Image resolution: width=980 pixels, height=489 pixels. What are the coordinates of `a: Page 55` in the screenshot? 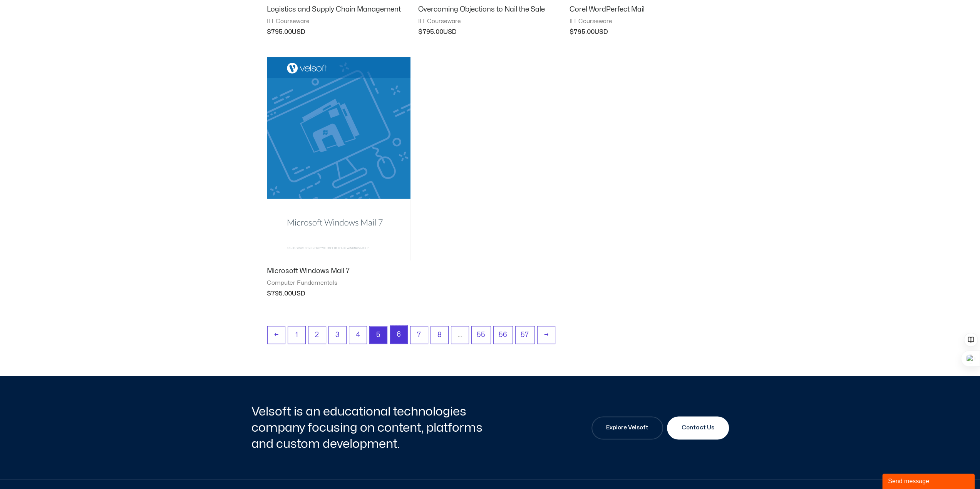 It's located at (481, 335).